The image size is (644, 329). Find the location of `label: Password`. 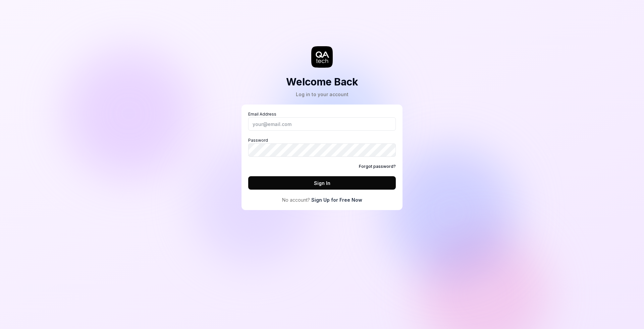

label: Password is located at coordinates (322, 147).